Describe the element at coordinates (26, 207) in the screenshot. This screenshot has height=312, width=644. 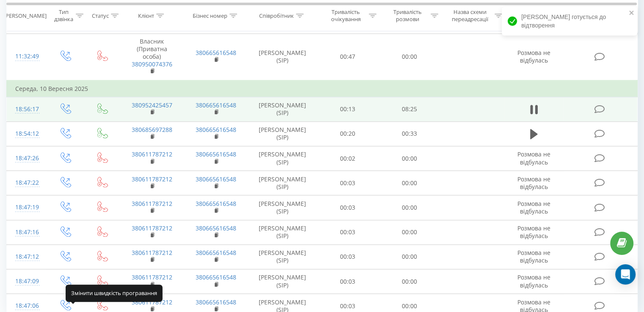
I see `div: 18:47:19` at that location.